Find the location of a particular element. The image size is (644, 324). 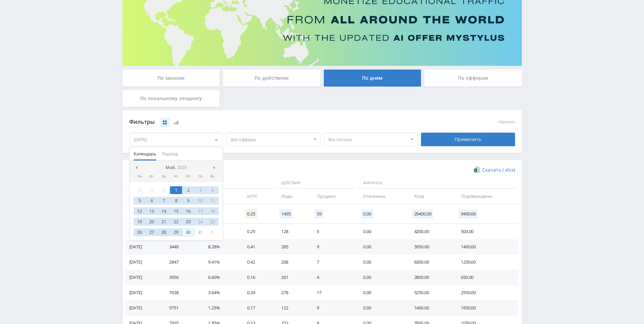

span: Данные: is located at coordinates (199, 183).